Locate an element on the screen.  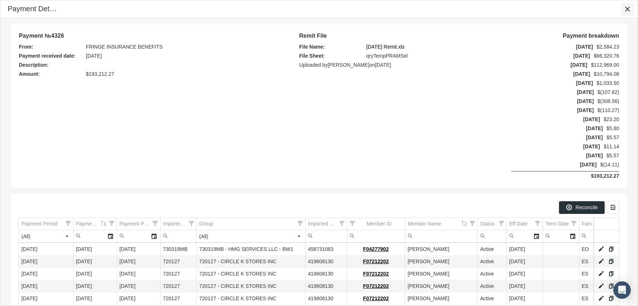
a: F04277902 is located at coordinates (376, 249).